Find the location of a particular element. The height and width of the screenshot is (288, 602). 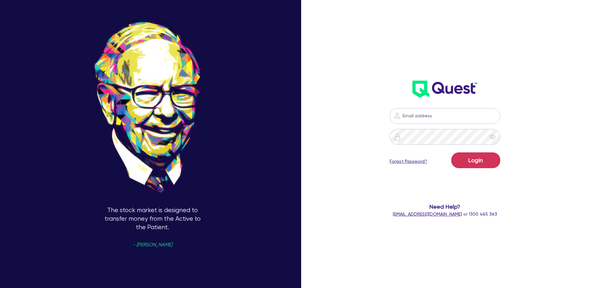

span: eye is located at coordinates (492, 137).